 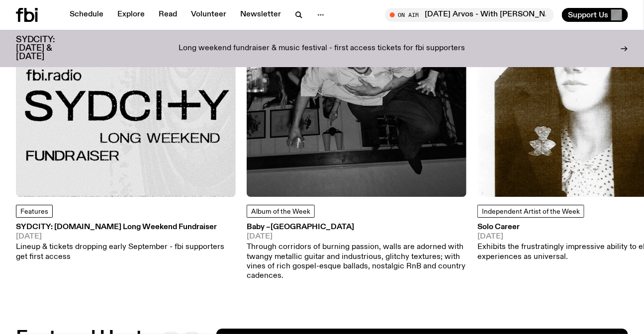 I want to click on a: Explore, so click(x=131, y=15).